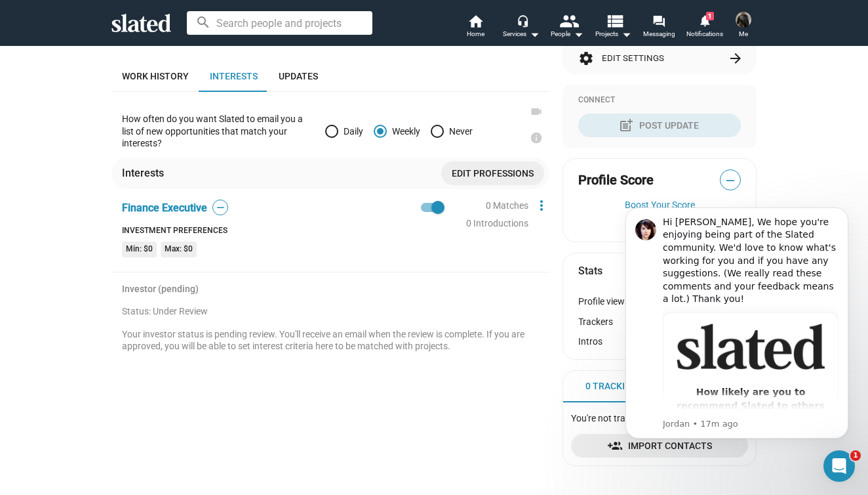 The height and width of the screenshot is (495, 868). I want to click on mat-icon: more_vert, so click(542, 205).